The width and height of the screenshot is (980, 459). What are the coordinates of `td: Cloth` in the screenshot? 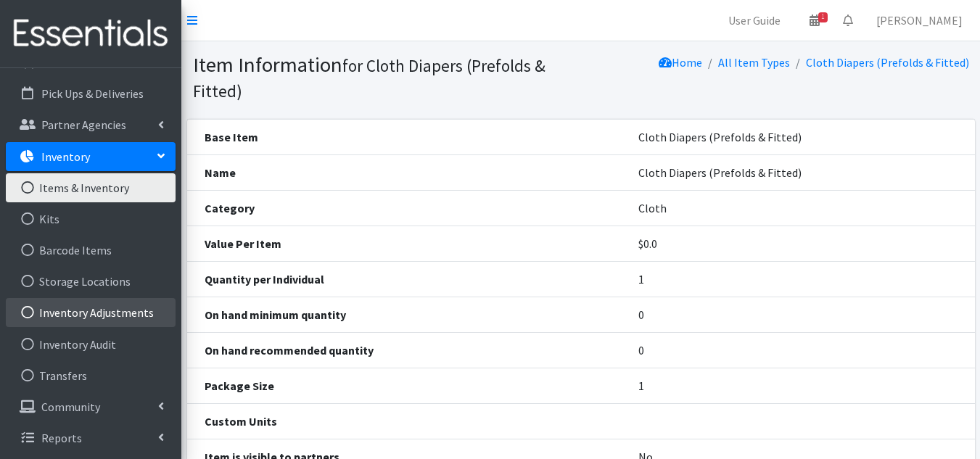 It's located at (797, 208).